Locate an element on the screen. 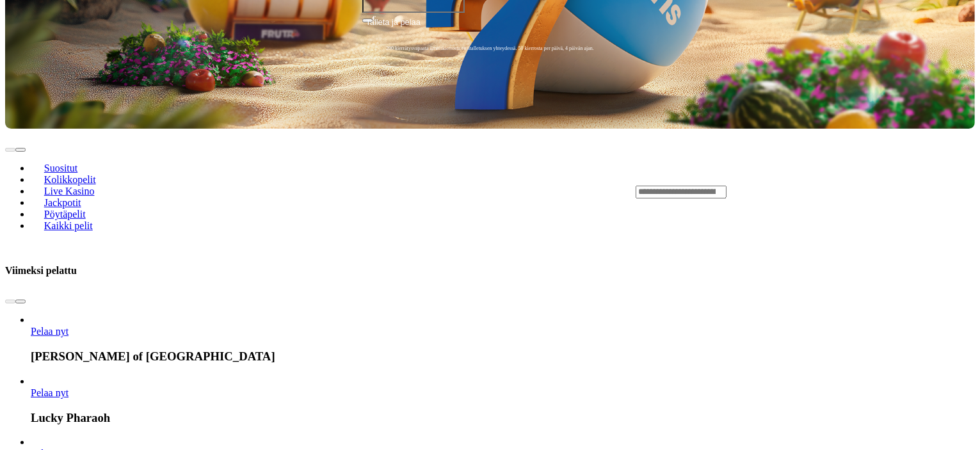  a: Pöytäpelit is located at coordinates (65, 214).